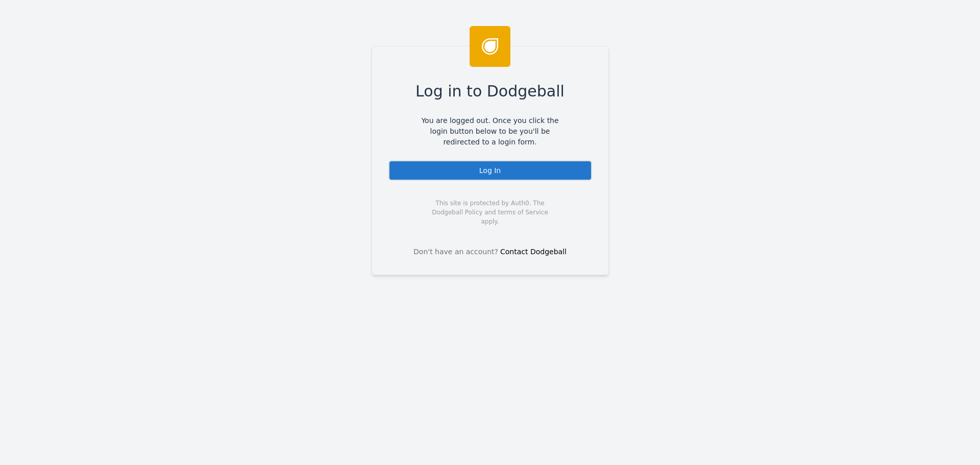  I want to click on span: Don't have an account?, so click(456, 251).